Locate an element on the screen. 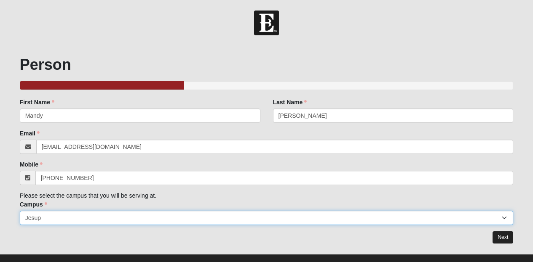  h1: Person is located at coordinates (267, 64).